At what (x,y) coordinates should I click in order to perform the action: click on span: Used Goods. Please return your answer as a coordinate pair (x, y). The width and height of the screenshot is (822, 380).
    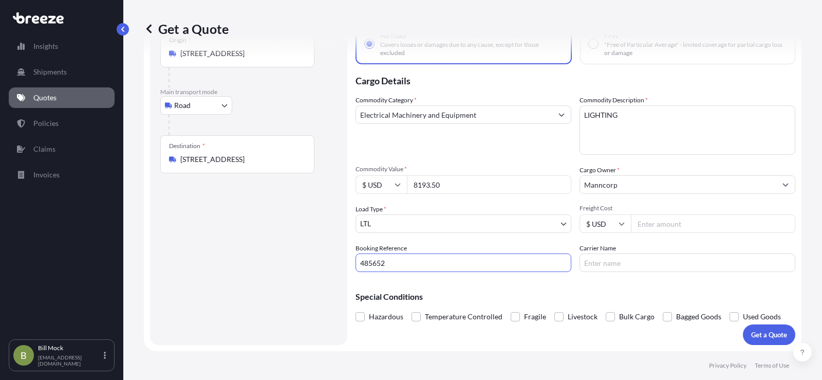
    Looking at the image, I should click on (762, 316).